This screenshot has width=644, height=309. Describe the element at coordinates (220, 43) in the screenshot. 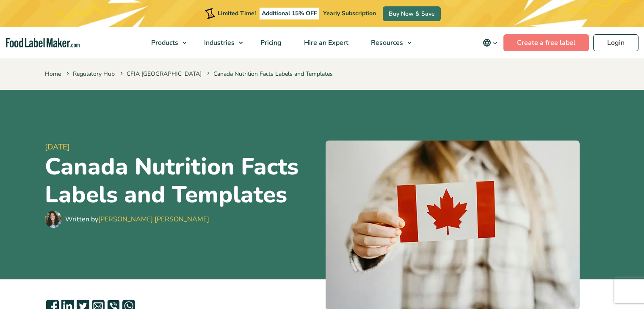

I see `a: Industries` at that location.